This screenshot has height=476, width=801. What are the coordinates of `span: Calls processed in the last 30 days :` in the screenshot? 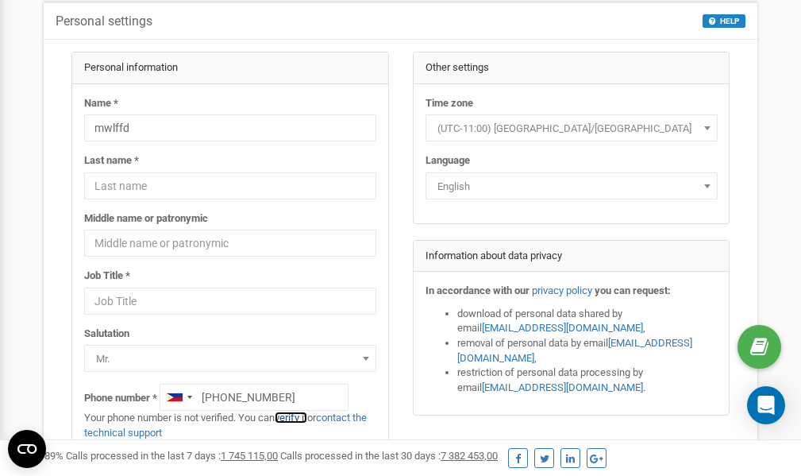 It's located at (389, 455).